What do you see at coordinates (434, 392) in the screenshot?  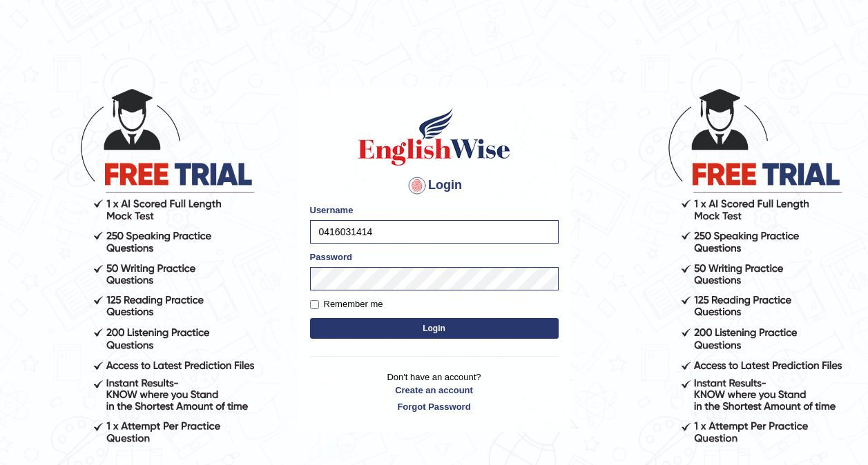 I see `p: Don't have an account?` at bounding box center [434, 392].